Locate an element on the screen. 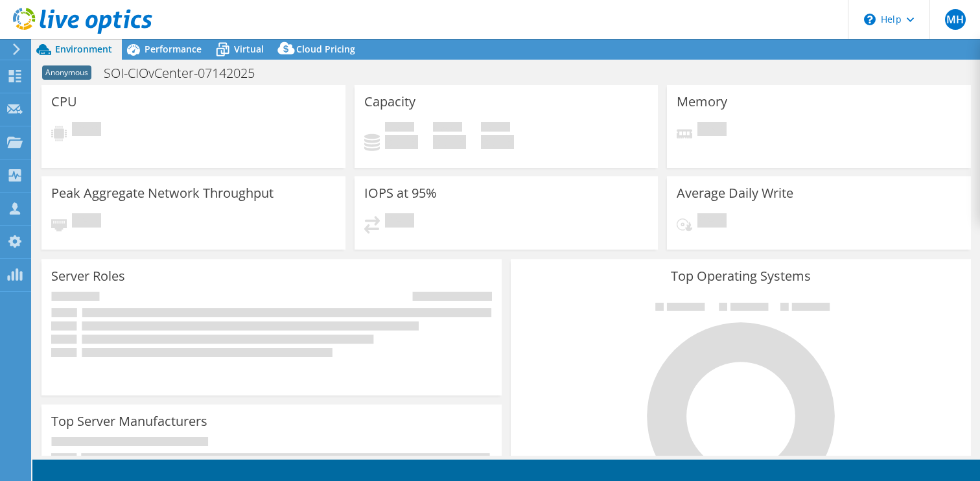 This screenshot has width=980, height=481. span: Free is located at coordinates (448, 129).